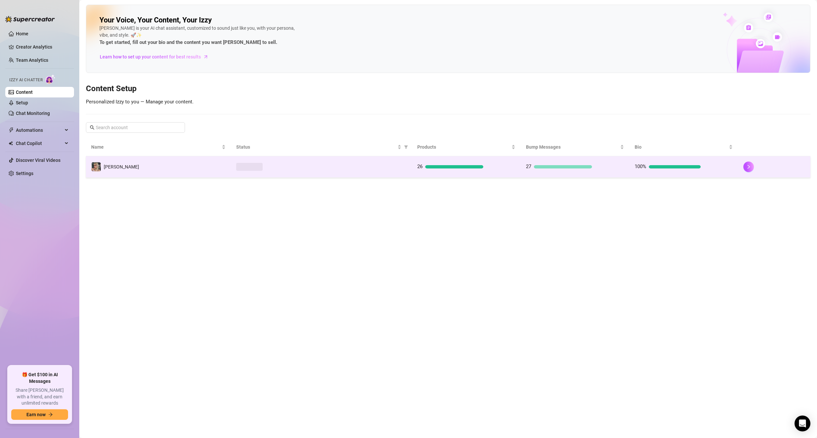 This screenshot has width=817, height=438. Describe the element at coordinates (96, 167) in the screenshot. I see `img: Luna` at that location.